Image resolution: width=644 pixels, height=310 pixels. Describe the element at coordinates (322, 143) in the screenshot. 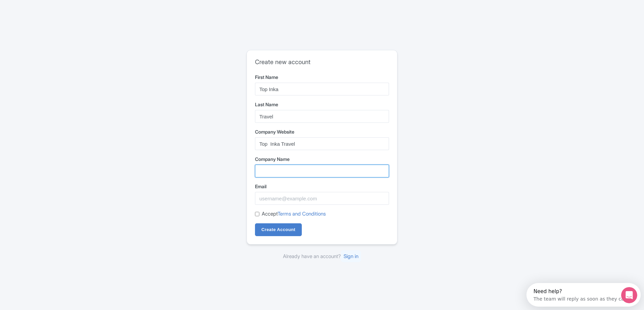

I see `input: example.com` at that location.